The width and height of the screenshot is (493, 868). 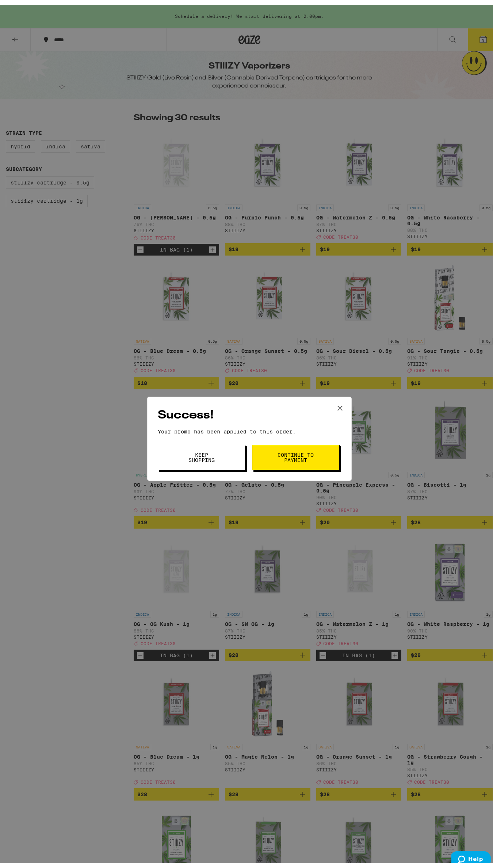 I want to click on button: Keep Shopping, so click(x=201, y=453).